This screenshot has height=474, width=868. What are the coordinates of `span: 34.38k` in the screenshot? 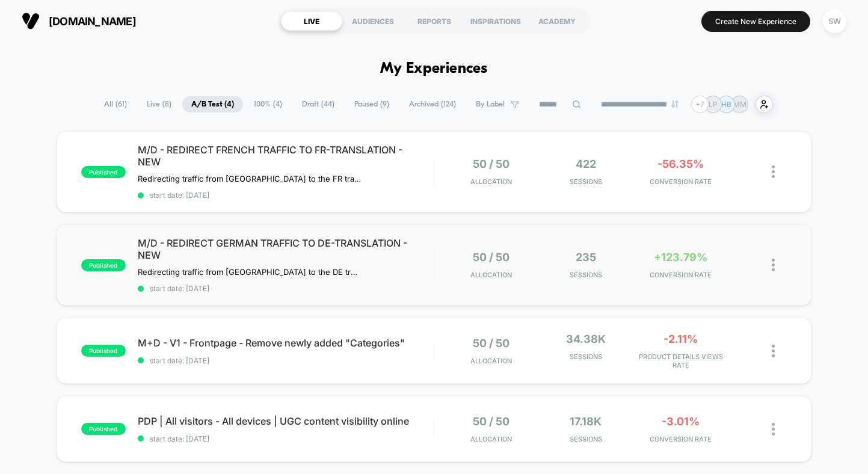 It's located at (586, 339).